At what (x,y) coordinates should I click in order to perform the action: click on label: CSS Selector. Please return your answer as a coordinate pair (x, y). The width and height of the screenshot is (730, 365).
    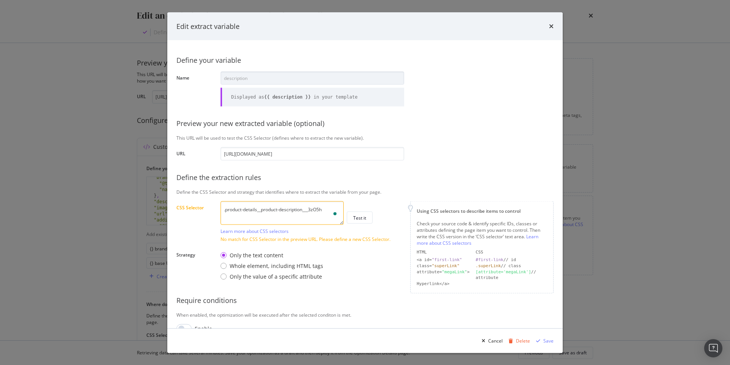
    Looking at the image, I should click on (195, 222).